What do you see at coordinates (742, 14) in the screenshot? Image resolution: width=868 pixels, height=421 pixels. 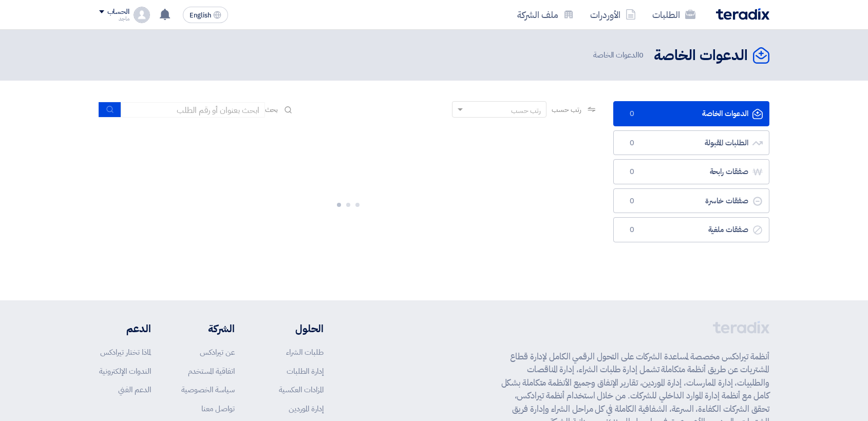 I see `img: Teradix logo` at bounding box center [742, 14].